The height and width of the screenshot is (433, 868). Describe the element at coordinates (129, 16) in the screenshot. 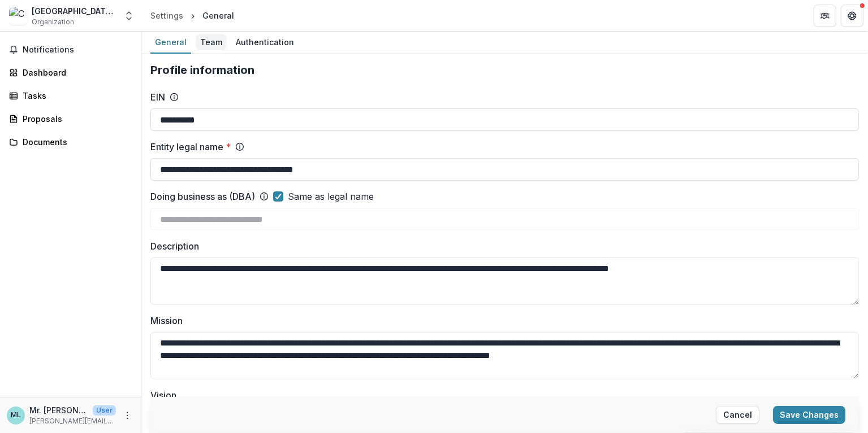

I see `button: Open entity switcher` at that location.